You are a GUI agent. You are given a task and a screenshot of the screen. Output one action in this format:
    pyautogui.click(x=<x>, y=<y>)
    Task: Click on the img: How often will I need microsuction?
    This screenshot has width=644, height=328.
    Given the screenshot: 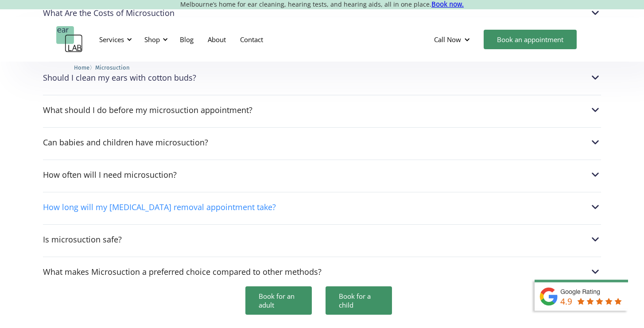 What is the action you would take?
    pyautogui.click(x=596, y=175)
    